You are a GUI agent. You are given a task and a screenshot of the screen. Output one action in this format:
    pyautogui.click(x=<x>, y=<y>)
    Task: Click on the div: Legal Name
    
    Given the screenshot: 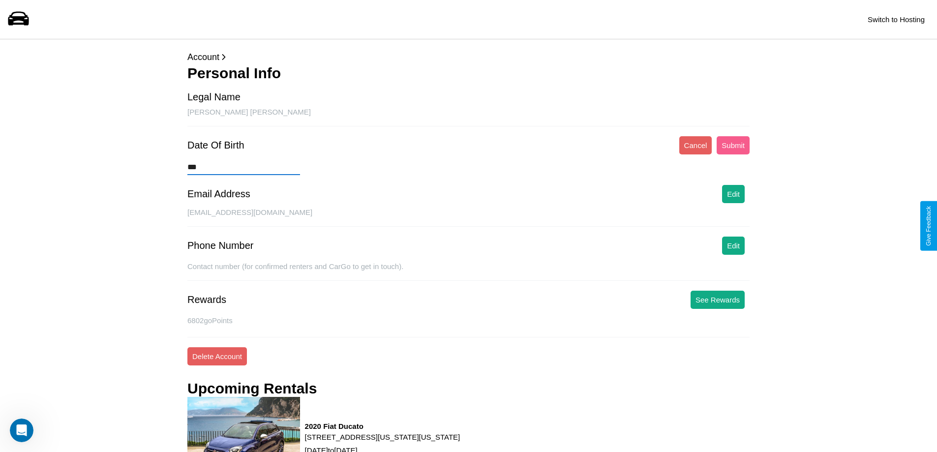 What is the action you would take?
    pyautogui.click(x=214, y=97)
    